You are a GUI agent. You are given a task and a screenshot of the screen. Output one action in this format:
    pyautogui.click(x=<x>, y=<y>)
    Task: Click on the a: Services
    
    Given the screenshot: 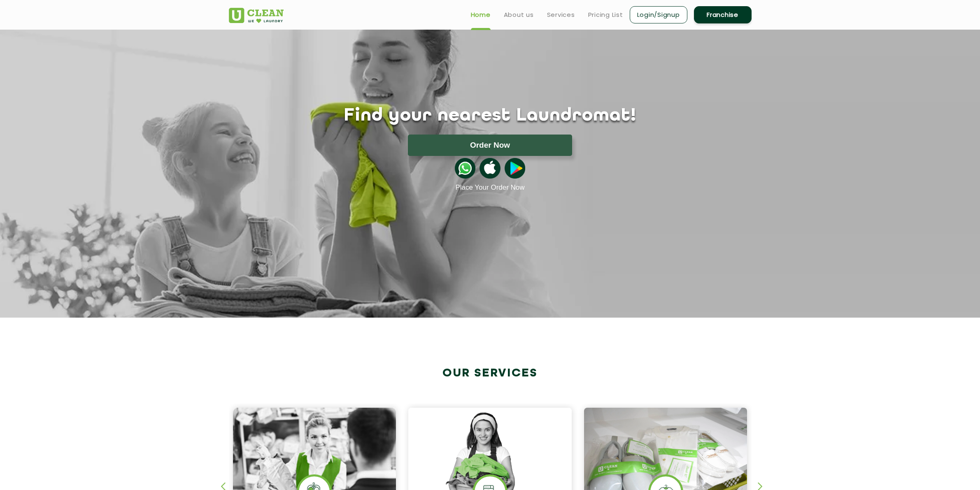 What is the action you would take?
    pyautogui.click(x=560, y=15)
    